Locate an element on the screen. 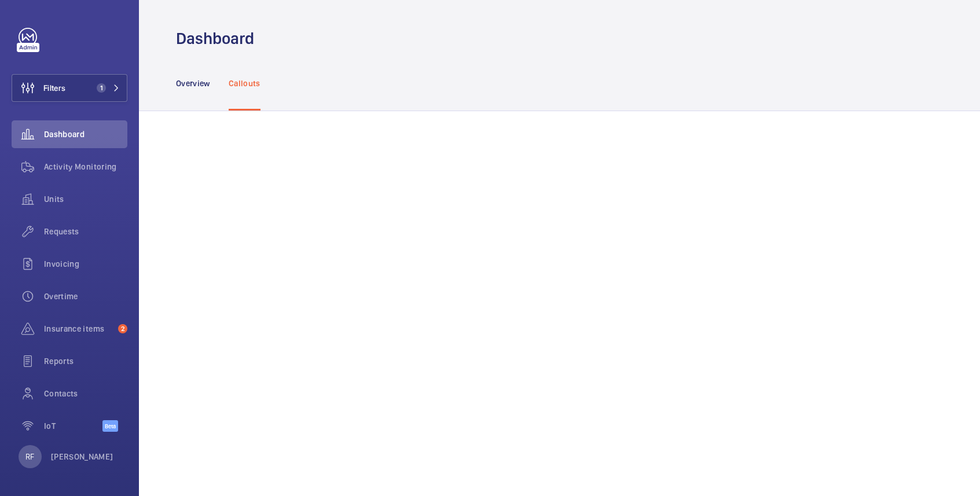 This screenshot has height=496, width=980. p: Callouts is located at coordinates (244, 83).